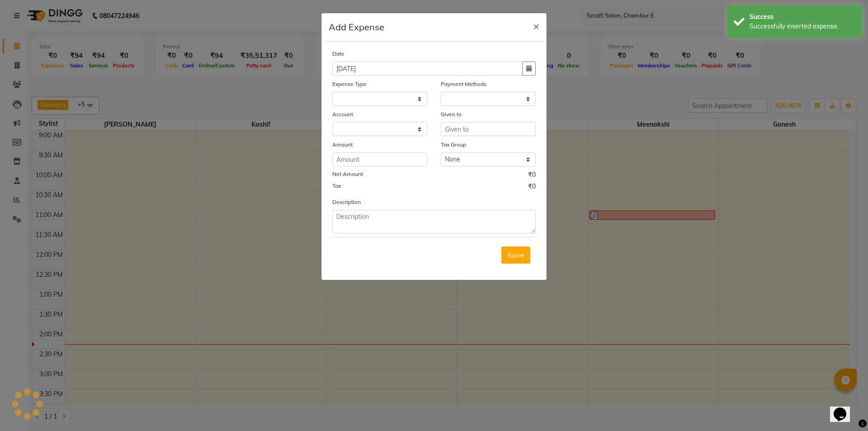  I want to click on button: Save, so click(516, 255).